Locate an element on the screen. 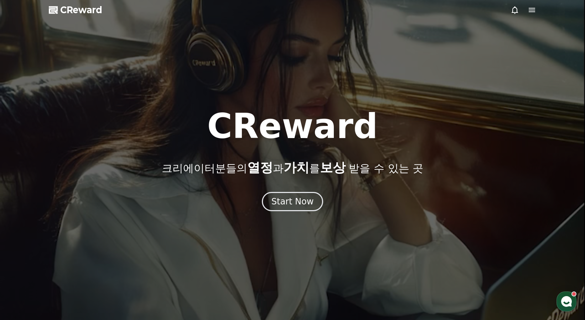 Image resolution: width=585 pixels, height=320 pixels. div: Start Now is located at coordinates (293, 201).